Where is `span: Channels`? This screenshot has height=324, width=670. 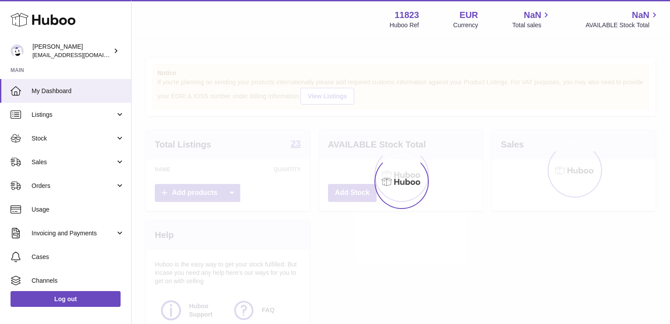 span: Channels is located at coordinates (78, 280).